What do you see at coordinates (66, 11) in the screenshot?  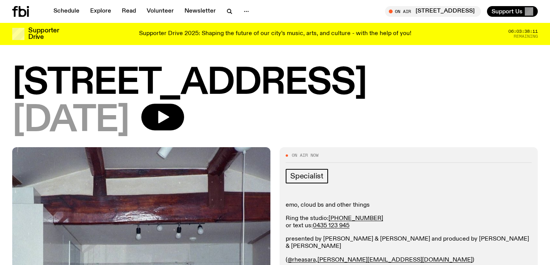 I see `a: Schedule` at bounding box center [66, 11].